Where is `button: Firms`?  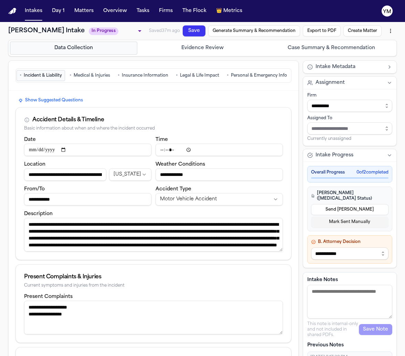 button: Firms is located at coordinates (166, 11).